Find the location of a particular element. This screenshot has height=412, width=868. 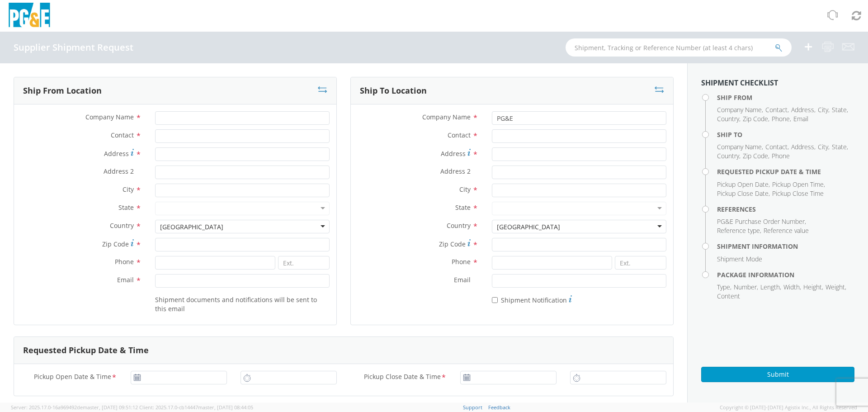

span: Pickup Open Date is located at coordinates (743, 184).